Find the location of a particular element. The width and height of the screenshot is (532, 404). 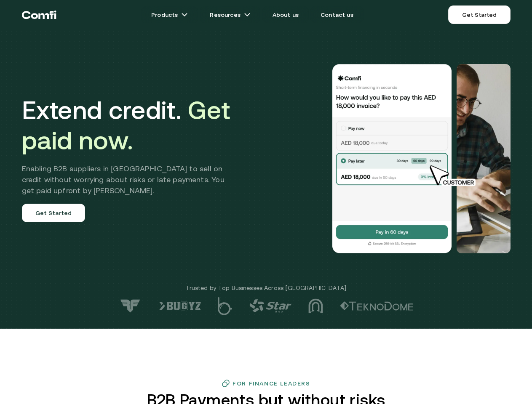

h1: Extend credit. is located at coordinates (129, 125).